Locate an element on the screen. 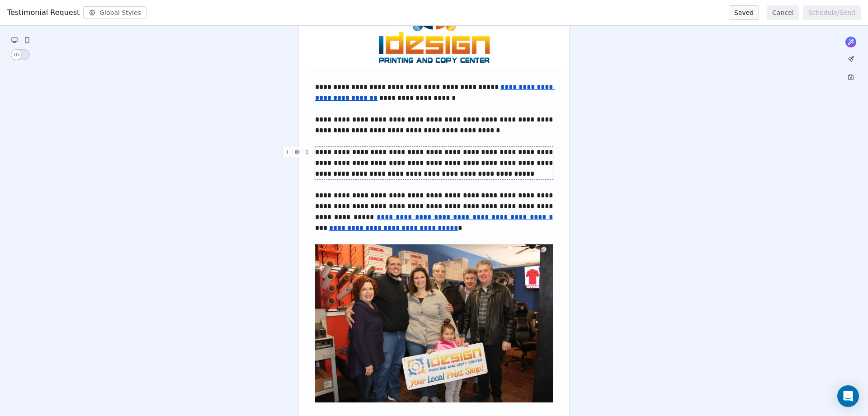  span: Testimonial Request is located at coordinates (43, 13).